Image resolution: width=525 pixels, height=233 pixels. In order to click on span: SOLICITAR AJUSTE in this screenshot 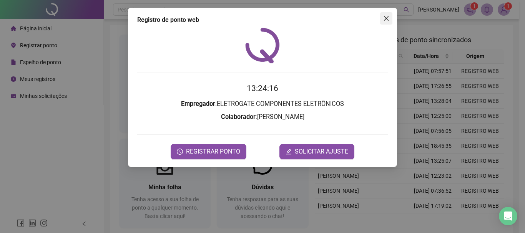, I will do `click(321, 152)`.